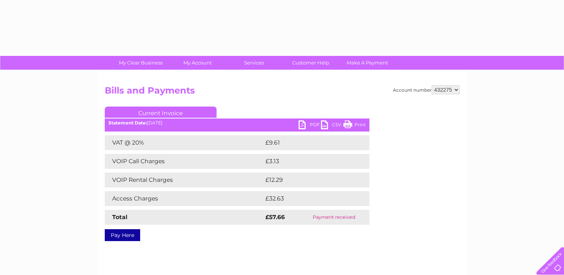 Image resolution: width=564 pixels, height=275 pixels. What do you see at coordinates (184, 162) in the screenshot?
I see `td: VOIP Call Charges` at bounding box center [184, 162].